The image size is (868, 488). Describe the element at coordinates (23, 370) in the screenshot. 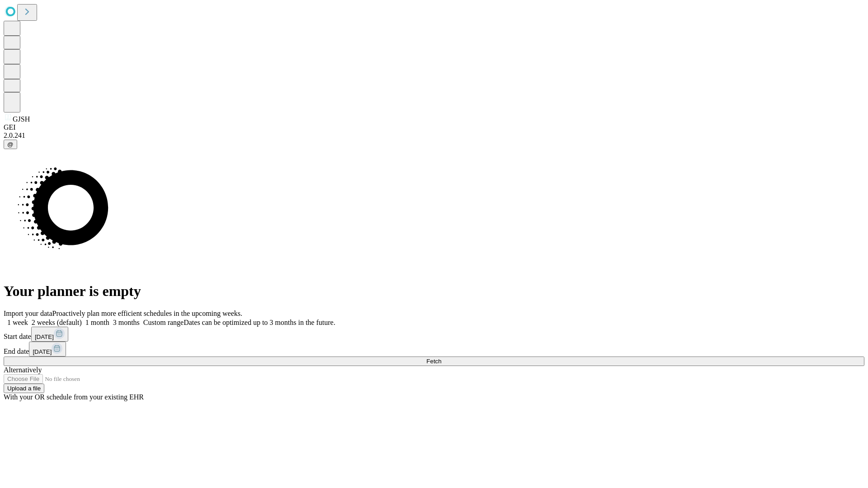

I see `span: Alternatively` at that location.